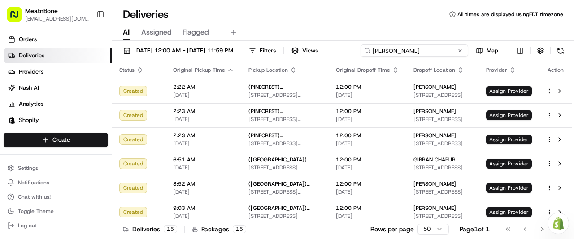  Describe the element at coordinates (99, 155) in the screenshot. I see `span: Pylon` at that location.